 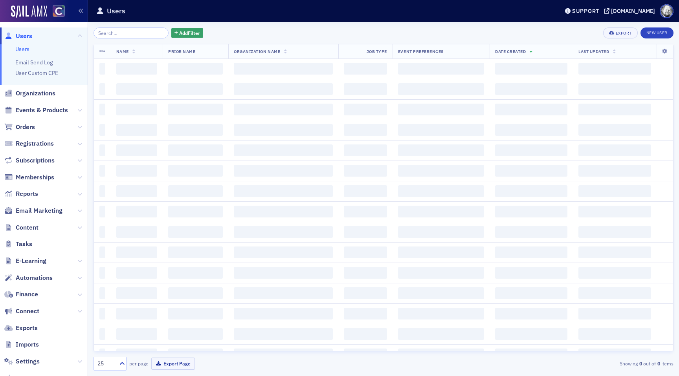 What do you see at coordinates (33, 211) in the screenshot?
I see `a: Email Marketing` at bounding box center [33, 211].